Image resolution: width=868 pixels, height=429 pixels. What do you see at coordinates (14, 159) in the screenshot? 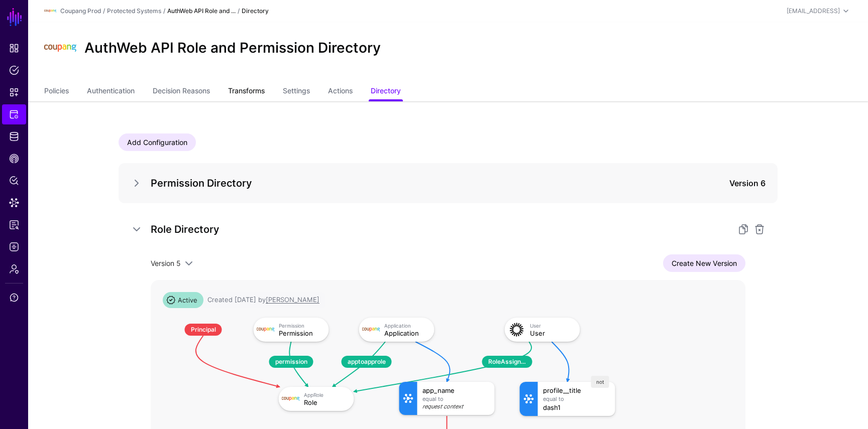
I see `a: CAEP Hub` at bounding box center [14, 159].